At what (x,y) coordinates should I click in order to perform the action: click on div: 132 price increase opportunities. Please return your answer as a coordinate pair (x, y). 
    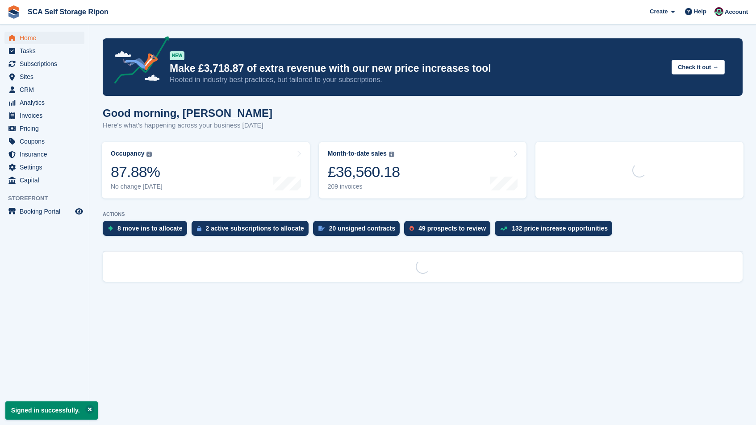
    Looking at the image, I should click on (559, 229).